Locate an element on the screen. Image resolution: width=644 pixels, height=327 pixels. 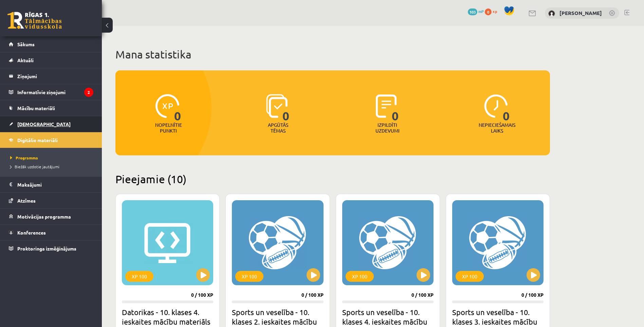
a: Biežāk uzdotie jautājumi is located at coordinates (52, 167).